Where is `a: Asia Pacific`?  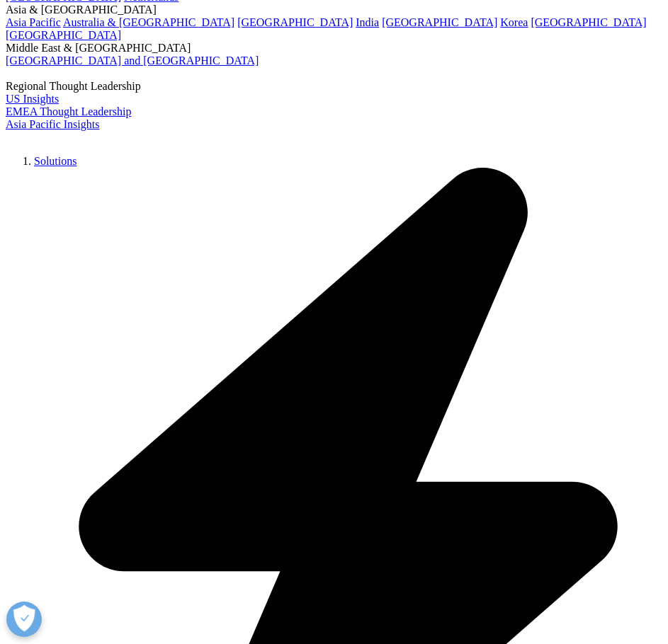
a: Asia Pacific is located at coordinates (33, 22).